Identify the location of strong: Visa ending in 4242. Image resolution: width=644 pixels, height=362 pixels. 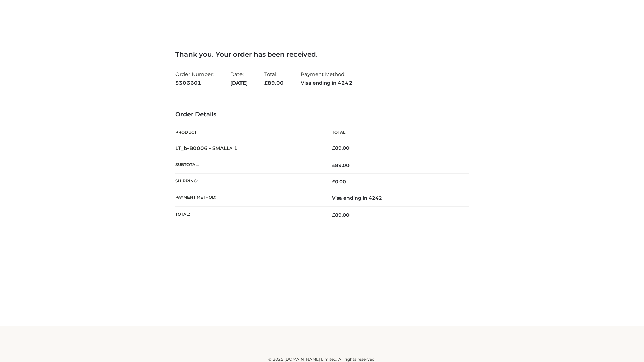
(326, 83).